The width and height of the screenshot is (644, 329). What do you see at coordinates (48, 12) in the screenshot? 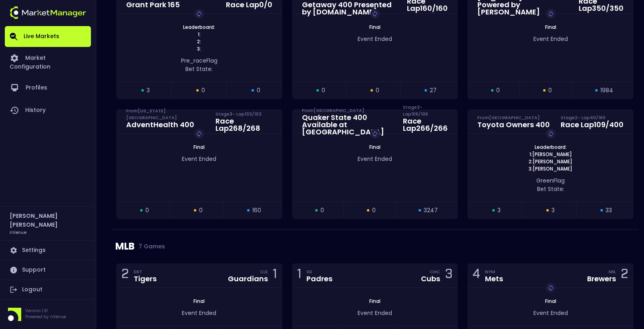
I see `img: logo` at bounding box center [48, 12].